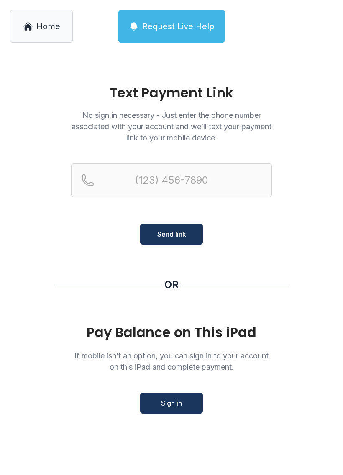  What do you see at coordinates (171, 234) in the screenshot?
I see `span: Send link` at bounding box center [171, 234].